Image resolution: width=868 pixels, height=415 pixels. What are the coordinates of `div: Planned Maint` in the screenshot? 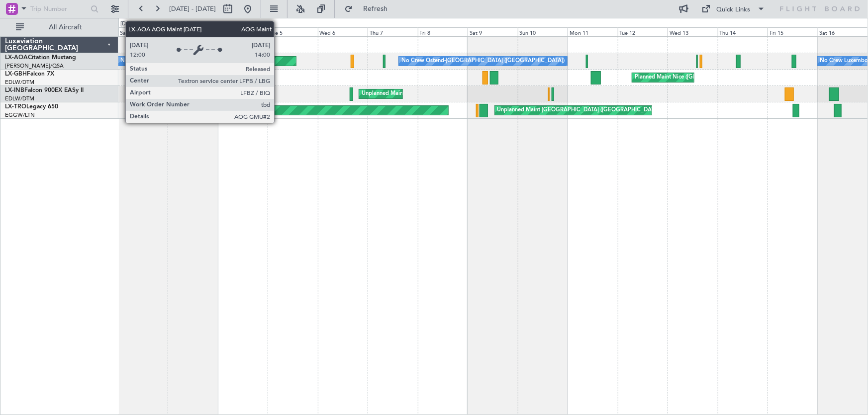 It's located at (188, 110).